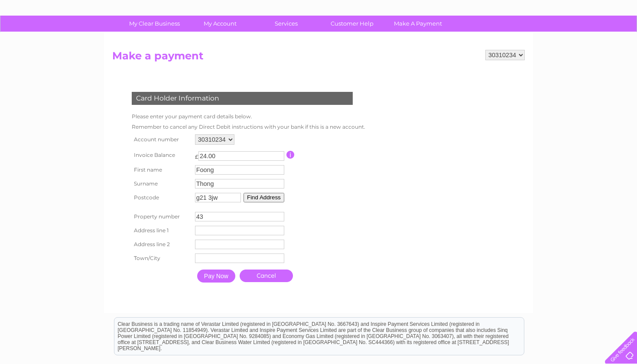 The height and width of the screenshot is (364, 637). What do you see at coordinates (516, 40) in the screenshot?
I see `a: Energy` at bounding box center [516, 40].